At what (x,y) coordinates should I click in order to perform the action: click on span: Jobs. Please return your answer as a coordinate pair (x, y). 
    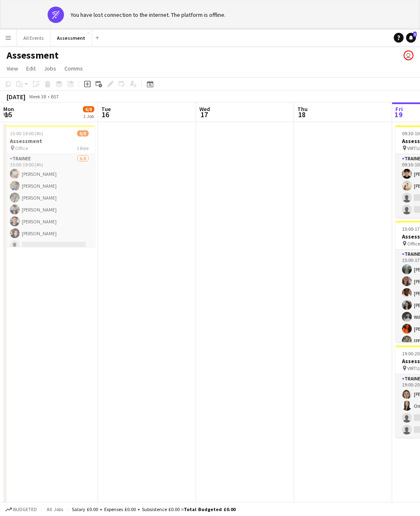
    Looking at the image, I should click on (50, 68).